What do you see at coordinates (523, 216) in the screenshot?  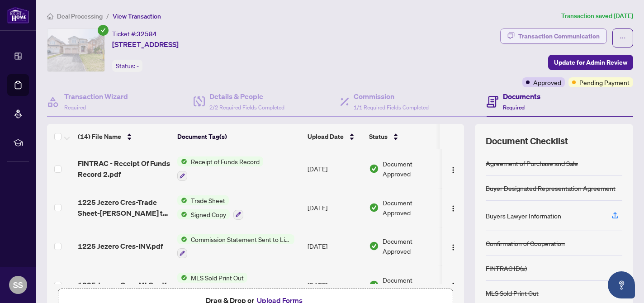 I see `div: Buyers Lawyer Information` at bounding box center [523, 216].